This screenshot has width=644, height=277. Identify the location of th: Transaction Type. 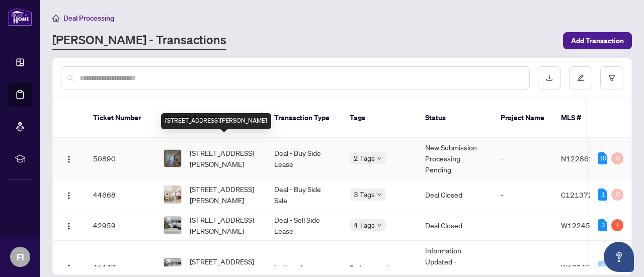
(304, 118).